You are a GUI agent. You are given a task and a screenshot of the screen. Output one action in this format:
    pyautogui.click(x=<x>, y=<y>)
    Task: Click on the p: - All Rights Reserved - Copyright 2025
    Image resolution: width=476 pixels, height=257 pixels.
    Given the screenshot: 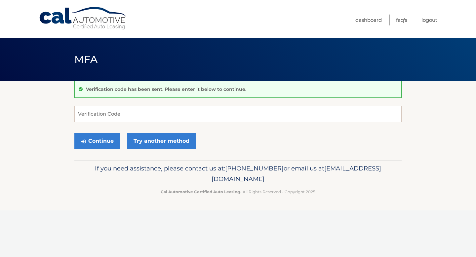 What is the action you would take?
    pyautogui.click(x=238, y=192)
    